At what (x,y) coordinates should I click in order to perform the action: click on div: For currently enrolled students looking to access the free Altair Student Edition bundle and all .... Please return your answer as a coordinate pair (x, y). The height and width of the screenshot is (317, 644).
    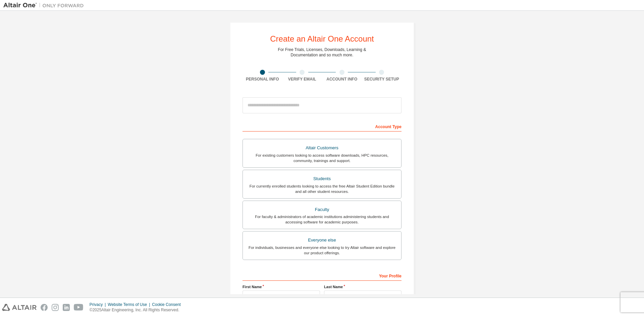
    Looking at the image, I should click on (322, 189).